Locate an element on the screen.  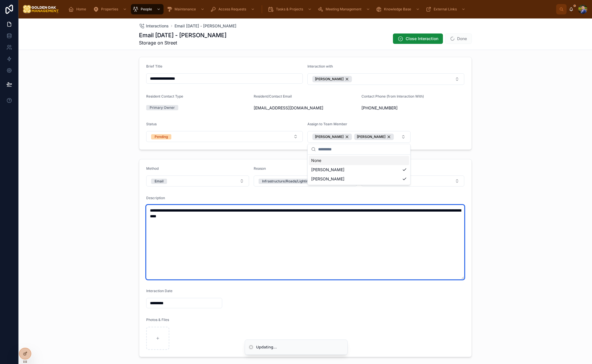
span: Tasks & Projects is located at coordinates (289, 9).